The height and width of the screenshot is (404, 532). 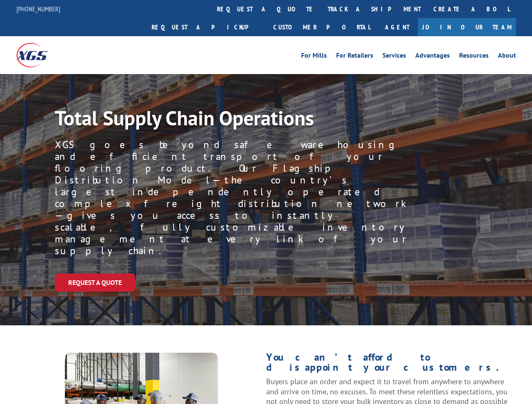 I want to click on a: Request a pickup, so click(x=206, y=27).